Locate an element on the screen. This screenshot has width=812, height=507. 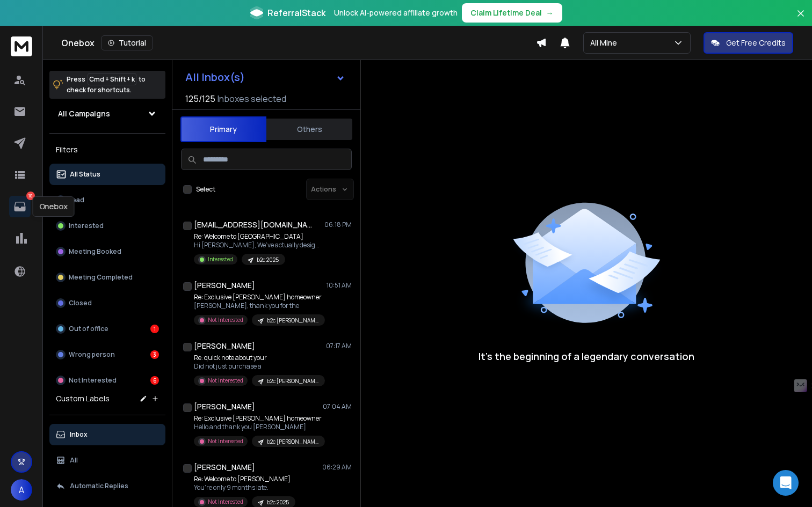
button: Tutorial is located at coordinates (127, 43).